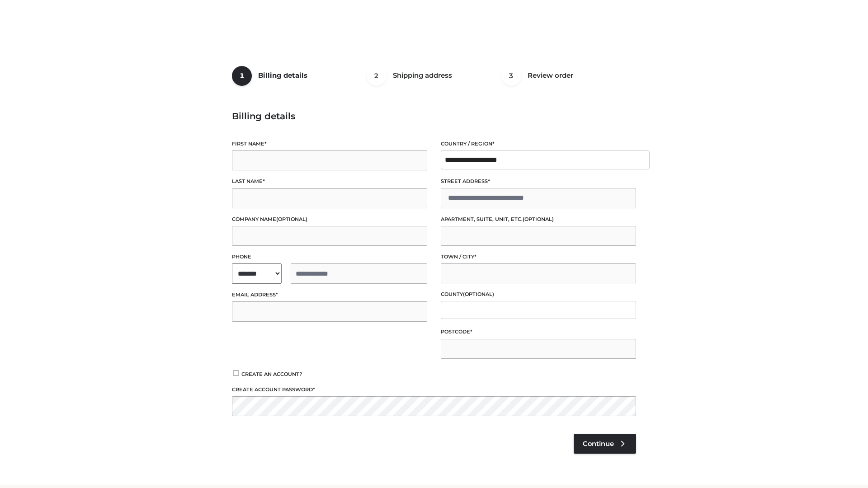 The image size is (868, 488). What do you see at coordinates (242, 76) in the screenshot?
I see `span: 1` at bounding box center [242, 76].